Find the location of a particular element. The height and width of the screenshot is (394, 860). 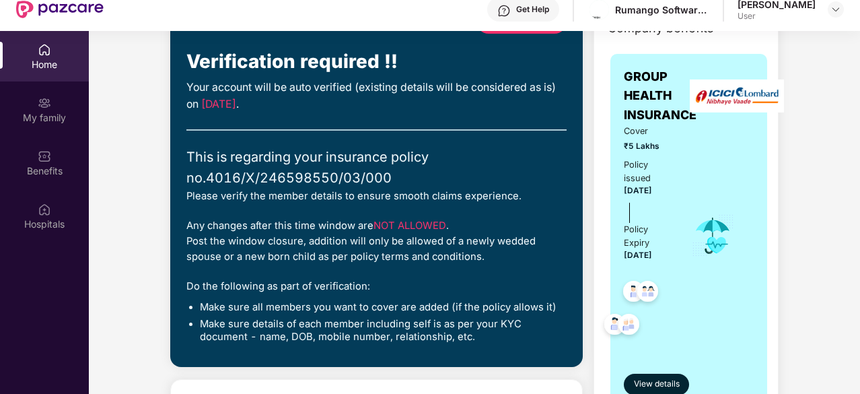

span: View details is located at coordinates (657, 384).